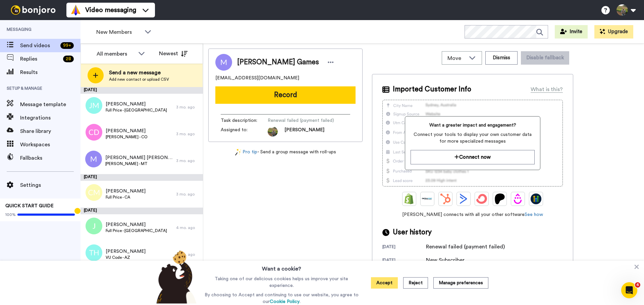 The height and width of the screenshot is (305, 644). What do you see at coordinates (76, 10) in the screenshot?
I see `img: vm-color.svg` at bounding box center [76, 10].